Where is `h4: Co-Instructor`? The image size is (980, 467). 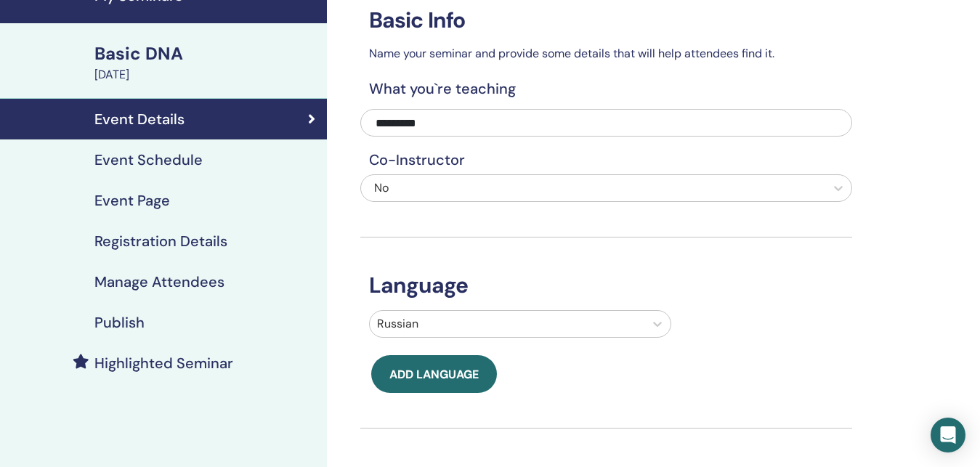 h4: Co-Instructor is located at coordinates (606, 160).